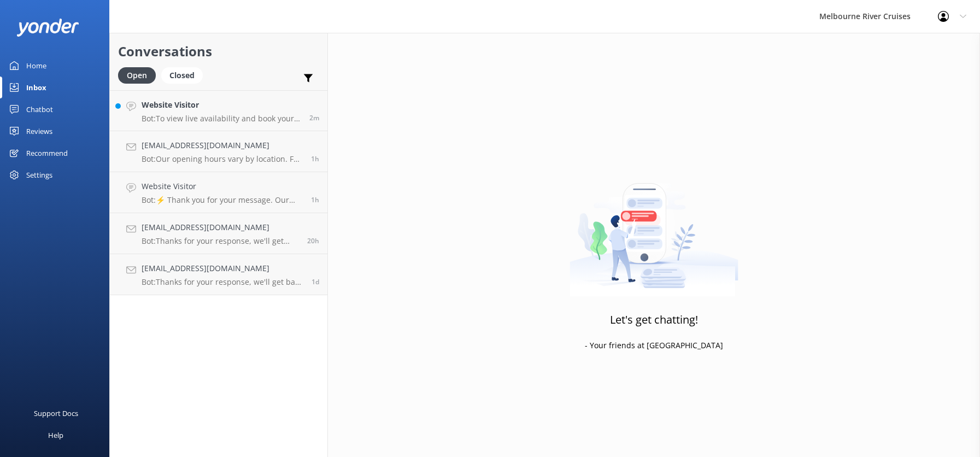  I want to click on div: Inbox, so click(36, 87).